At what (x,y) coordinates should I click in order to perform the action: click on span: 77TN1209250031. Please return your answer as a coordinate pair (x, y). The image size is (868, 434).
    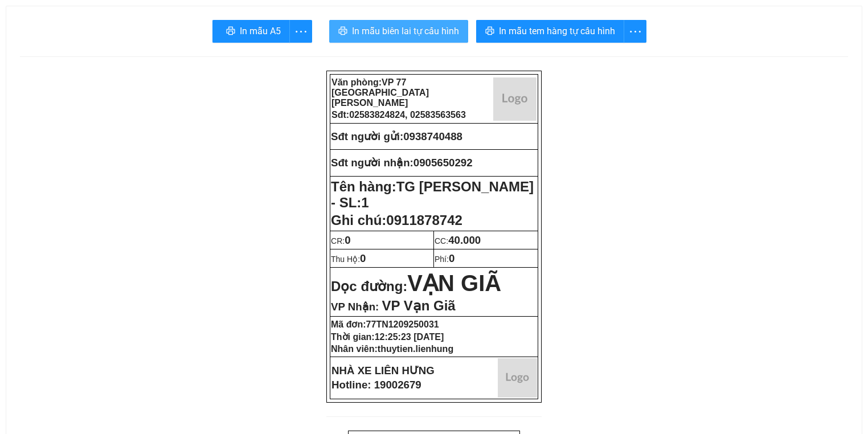
    Looking at the image, I should click on (403, 324).